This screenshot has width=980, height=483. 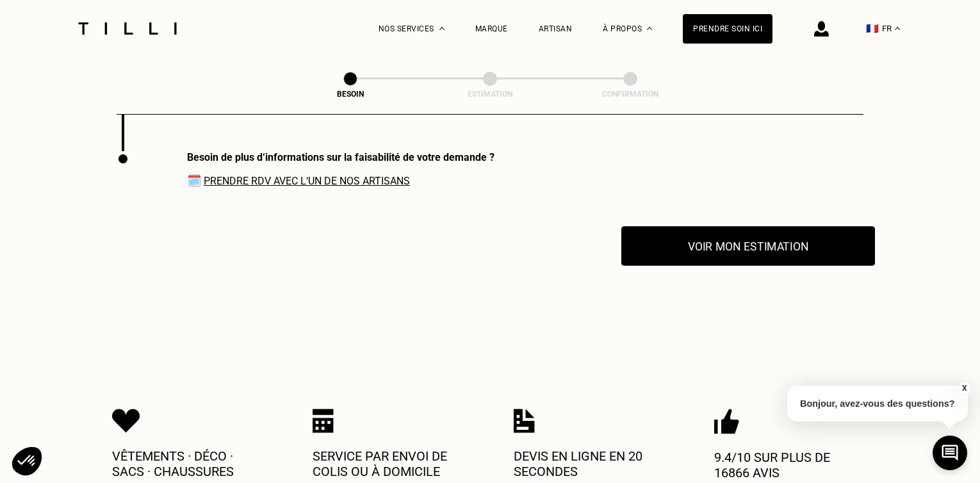 What do you see at coordinates (556, 29) in the screenshot?
I see `a: Artisan` at bounding box center [556, 29].